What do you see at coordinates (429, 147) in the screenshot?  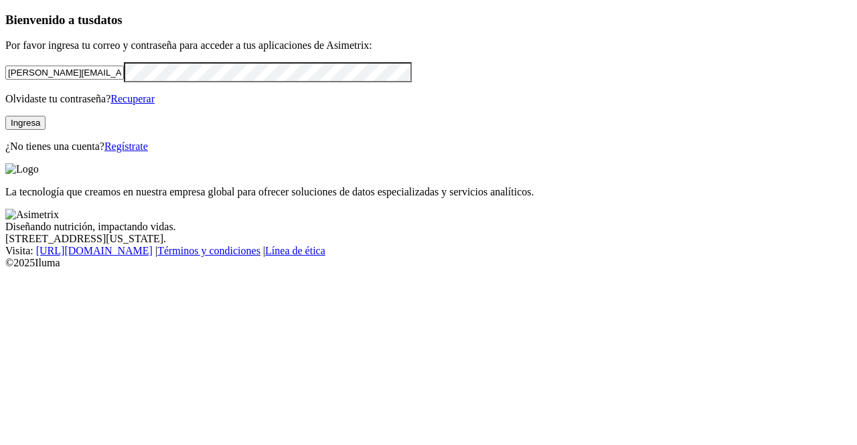 I see `p: ¿No tienes una cuenta?` at bounding box center [429, 147].